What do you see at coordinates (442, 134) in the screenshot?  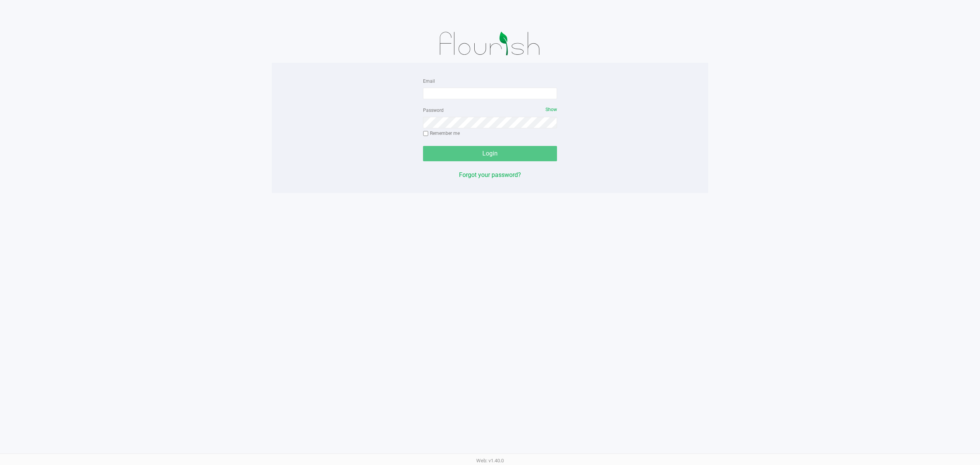 I see `label: Remember me` at bounding box center [442, 134].